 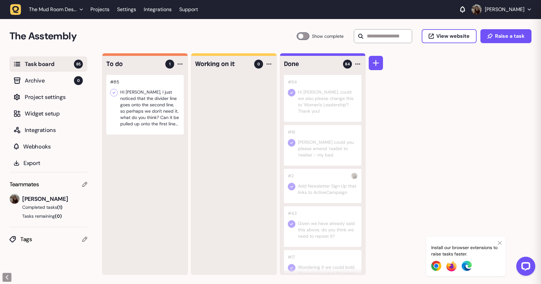 I want to click on button: View website, so click(x=449, y=36).